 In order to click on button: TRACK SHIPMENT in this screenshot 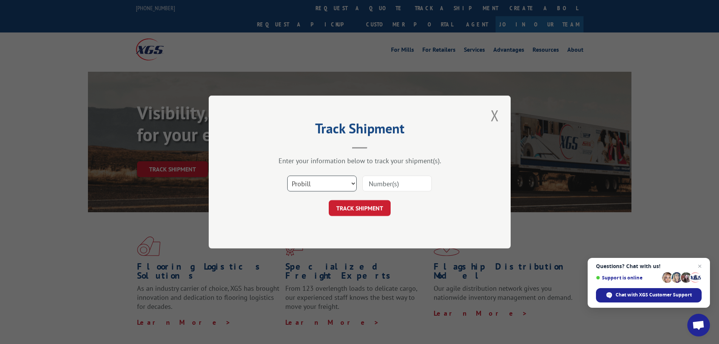, I will do `click(360, 208)`.